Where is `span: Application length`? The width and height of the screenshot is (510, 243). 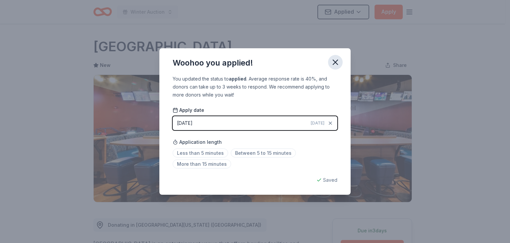
span: Application length is located at coordinates (197, 142).